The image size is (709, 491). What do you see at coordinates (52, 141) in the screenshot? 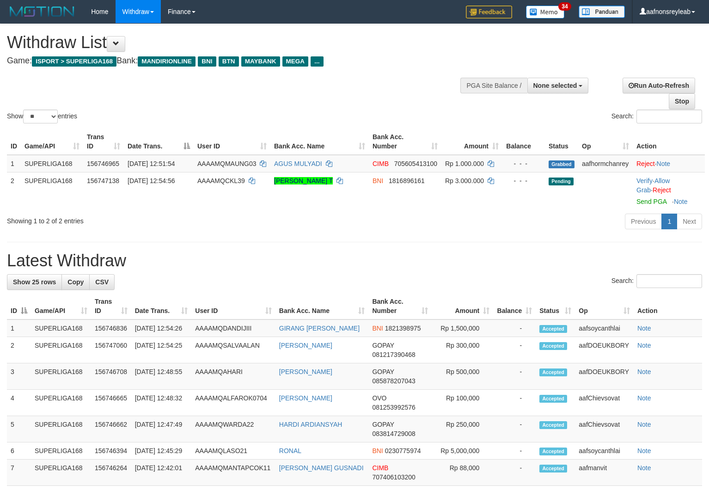
I see `th: Game/API: activate to sort column ascending` at bounding box center [52, 141].